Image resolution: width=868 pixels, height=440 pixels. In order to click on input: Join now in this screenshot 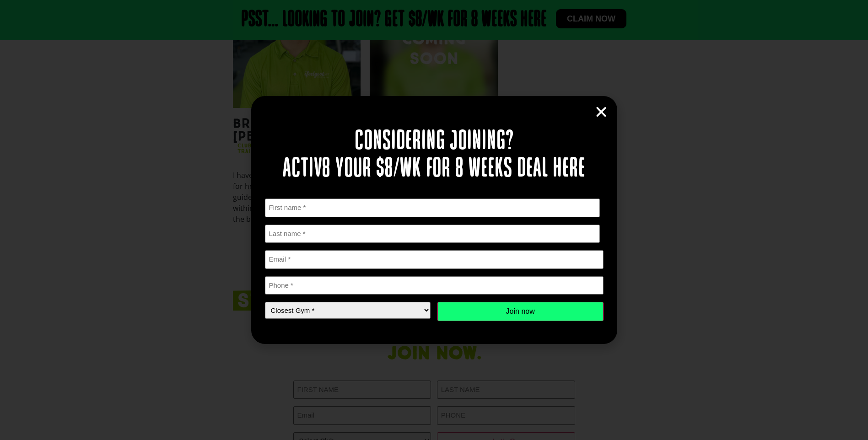, I will do `click(520, 311)`.